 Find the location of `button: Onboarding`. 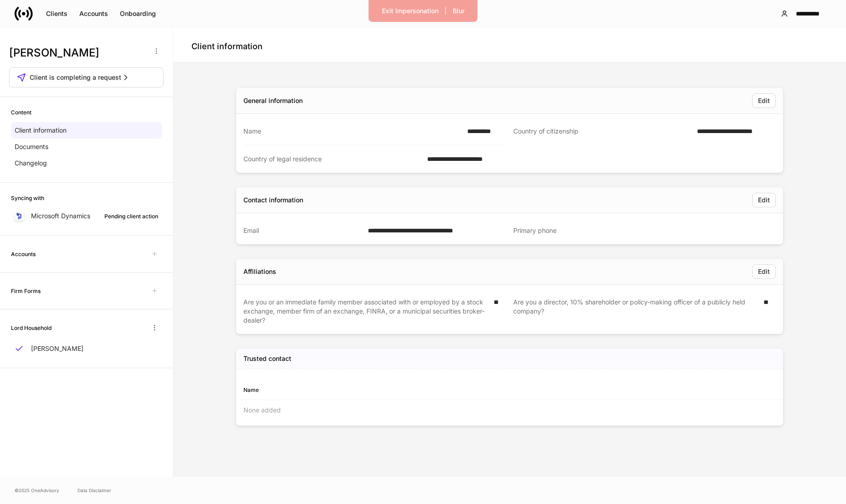

button: Onboarding is located at coordinates (137, 14).